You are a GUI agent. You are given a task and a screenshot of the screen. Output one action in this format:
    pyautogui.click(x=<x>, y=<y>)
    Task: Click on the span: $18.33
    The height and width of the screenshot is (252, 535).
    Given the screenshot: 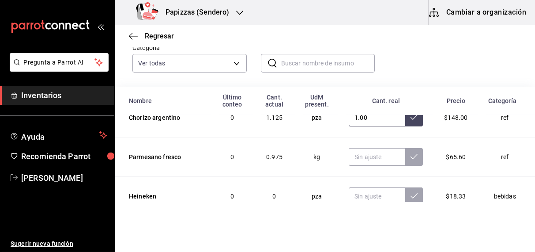 What is the action you would take?
    pyautogui.click(x=456, y=196)
    